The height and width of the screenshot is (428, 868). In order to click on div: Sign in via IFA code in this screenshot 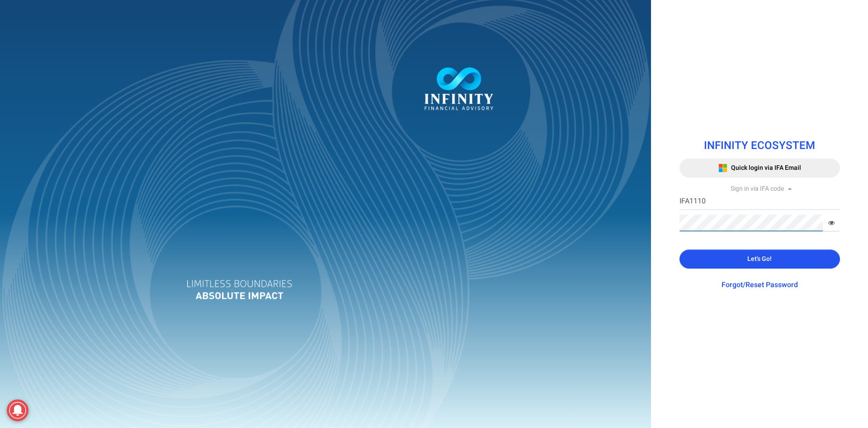, I will do `click(760, 189)`.